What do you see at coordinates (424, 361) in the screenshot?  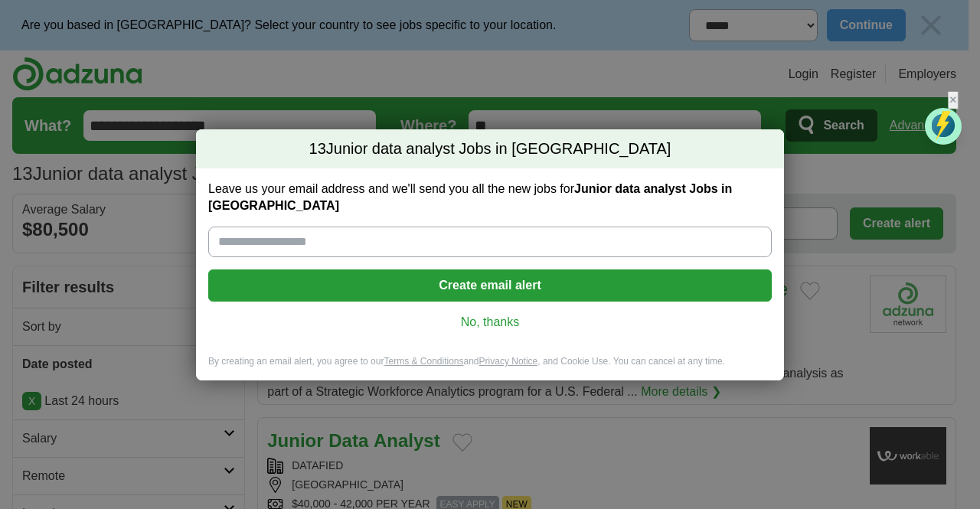 I see `a: Terms & Conditions` at bounding box center [424, 361].